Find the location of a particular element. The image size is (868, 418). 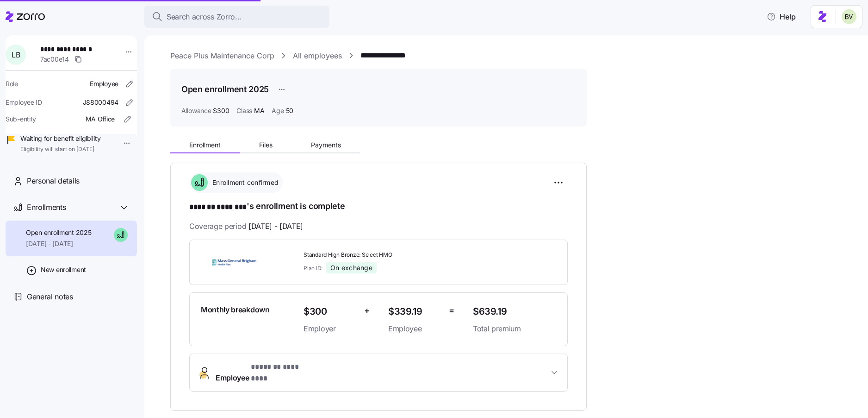

img: 676487ef2089eb4995defdc85707b4f5 is located at coordinates (849, 16).